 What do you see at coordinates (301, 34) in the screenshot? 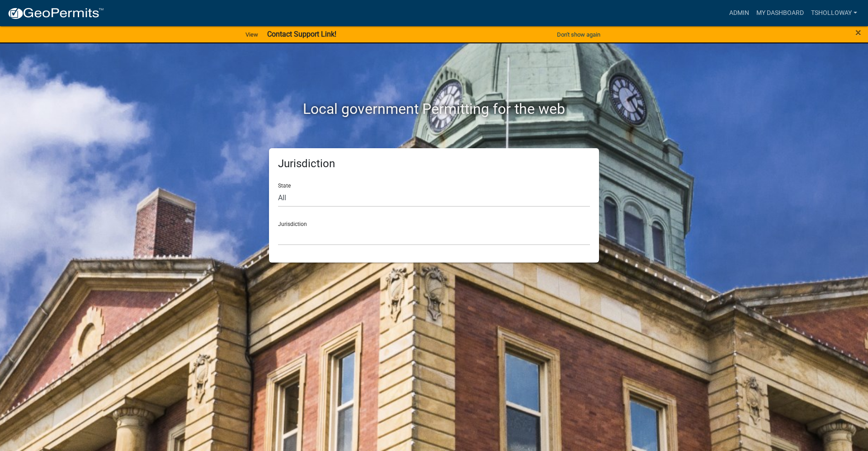
I see `strong: Contact Support Link!` at bounding box center [301, 34].